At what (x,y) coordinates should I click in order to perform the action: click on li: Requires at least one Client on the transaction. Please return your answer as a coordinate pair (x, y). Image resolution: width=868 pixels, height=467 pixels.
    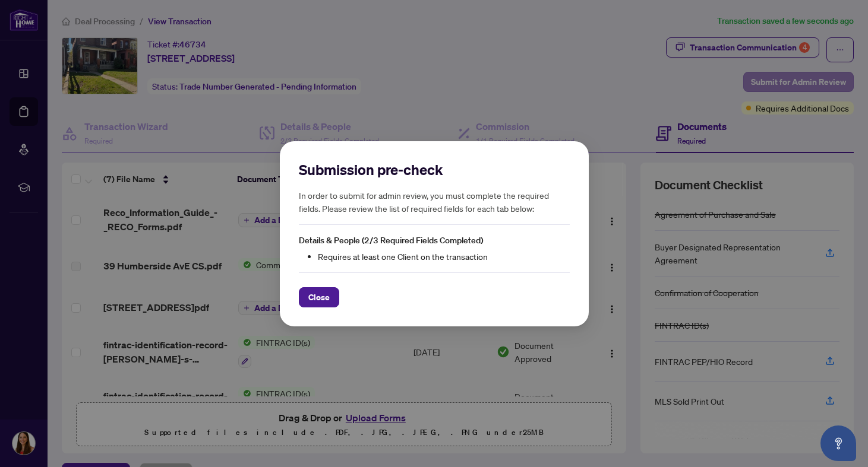
    Looking at the image, I should click on (444, 256).